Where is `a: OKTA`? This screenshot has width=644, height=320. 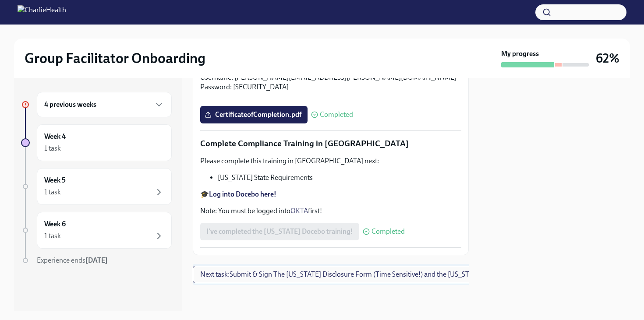
a: OKTA is located at coordinates (299, 211).